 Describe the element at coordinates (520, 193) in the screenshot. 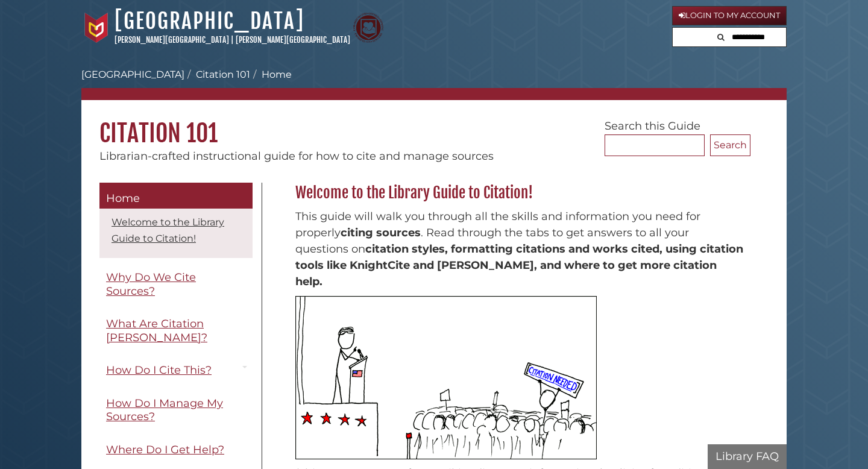

I see `h2: Welcome to the Library Guide to Citation!` at that location.